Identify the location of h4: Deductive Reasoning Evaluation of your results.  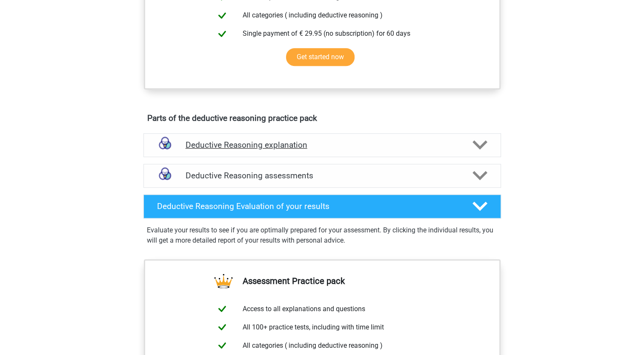
(308, 206).